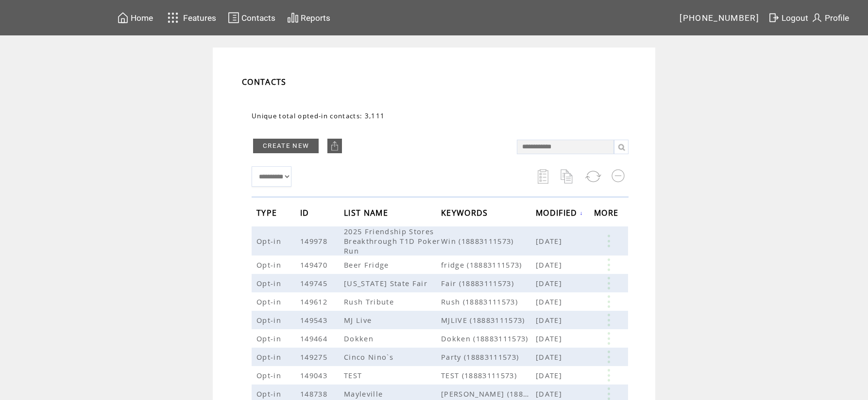 The height and width of the screenshot is (400, 868). Describe the element at coordinates (489, 283) in the screenshot. I see `span: Fair (18883111573)` at that location.